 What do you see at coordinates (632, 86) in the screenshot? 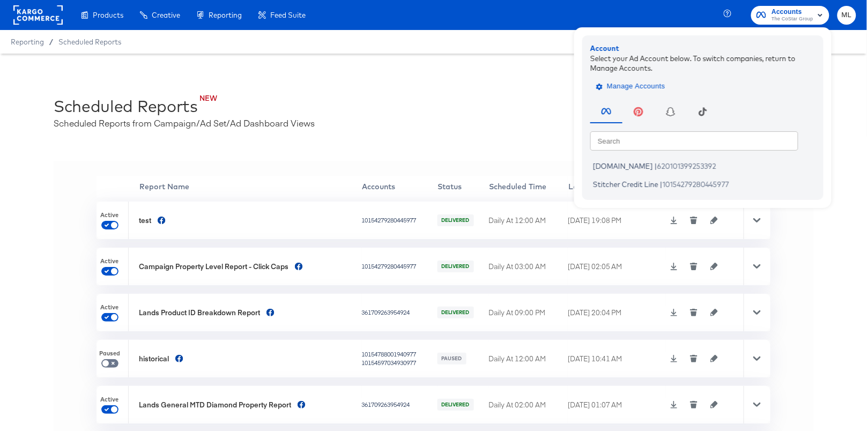
I see `span: Manage Accounts` at bounding box center [632, 86].